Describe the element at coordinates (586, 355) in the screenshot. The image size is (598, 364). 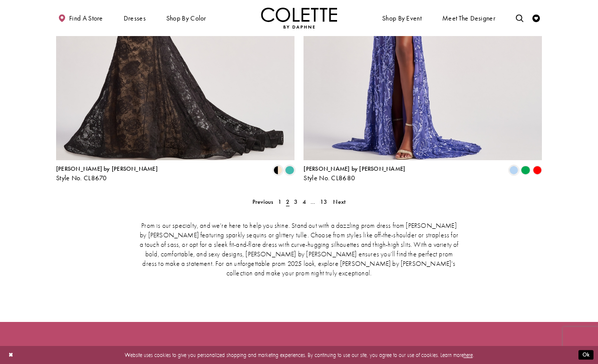
I see `button: Submit Dialog` at that location.